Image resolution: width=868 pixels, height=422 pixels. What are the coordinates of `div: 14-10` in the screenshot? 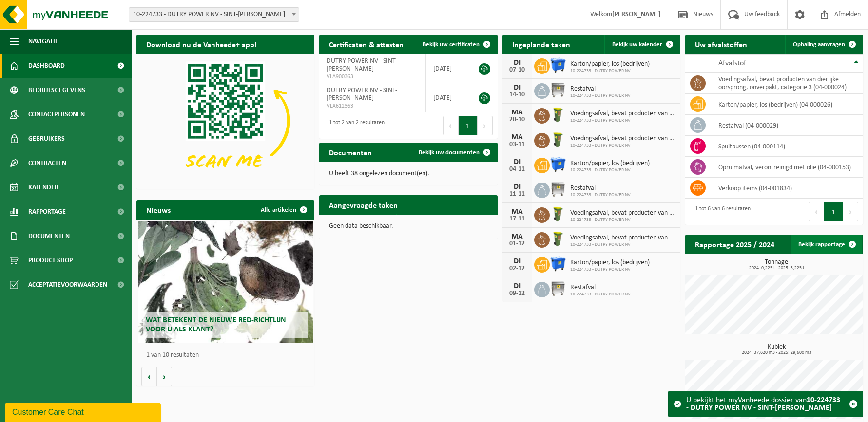 It's located at (517, 95).